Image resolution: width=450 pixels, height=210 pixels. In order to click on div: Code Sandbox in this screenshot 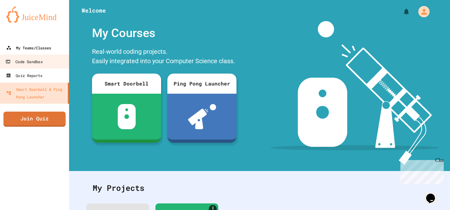, I will do `click(24, 62)`.